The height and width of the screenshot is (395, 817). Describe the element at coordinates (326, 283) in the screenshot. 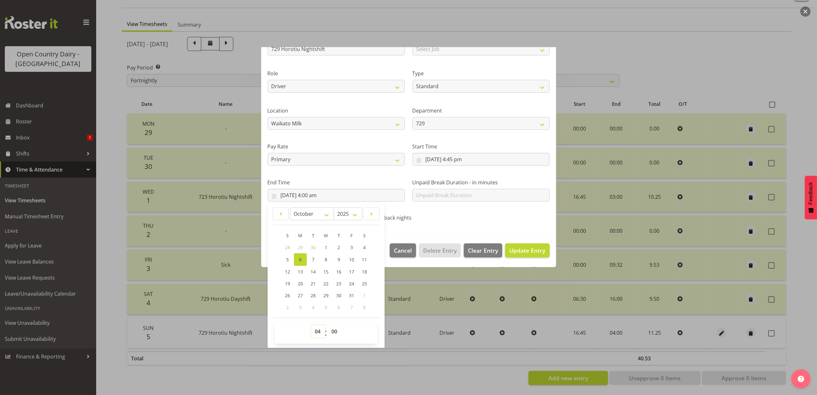

I see `span: 22` at that location.